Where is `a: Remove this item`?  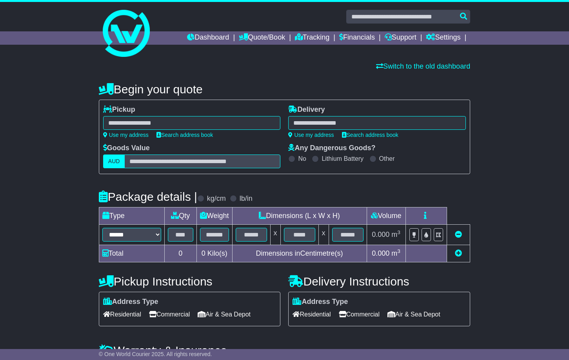
a: Remove this item is located at coordinates (459, 235).